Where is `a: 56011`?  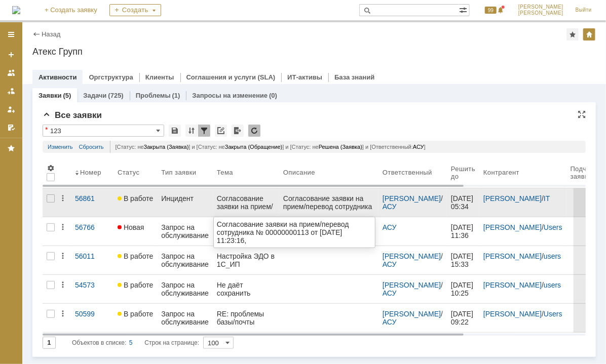 a: 56011 is located at coordinates (92, 260).